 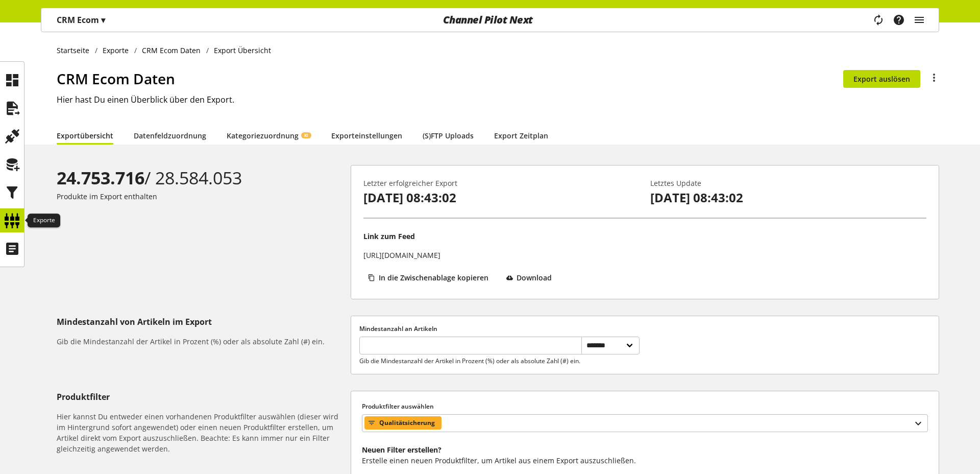 What do you see at coordinates (269, 135) in the screenshot?
I see `a: KategoriezuordnungKI` at bounding box center [269, 135].